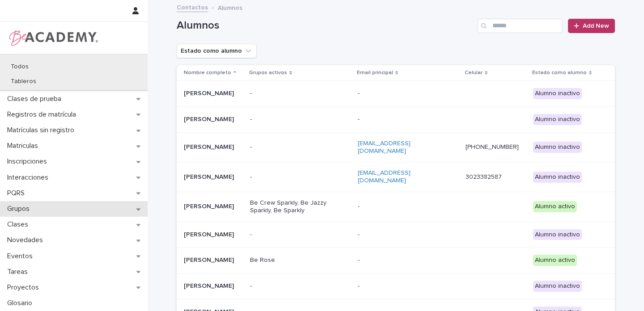  Describe the element at coordinates (21, 256) in the screenshot. I see `p: Eventos` at that location.